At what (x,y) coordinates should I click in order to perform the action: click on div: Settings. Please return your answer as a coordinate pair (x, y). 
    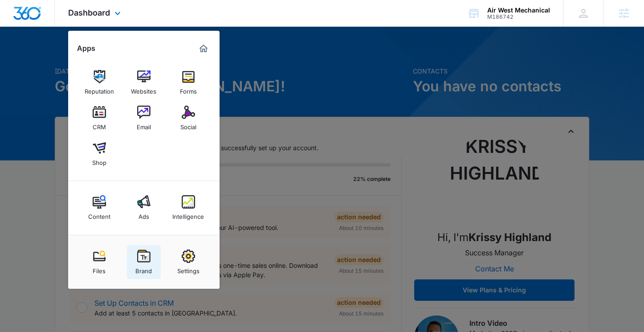
    Looking at the image, I should click on (188, 269).